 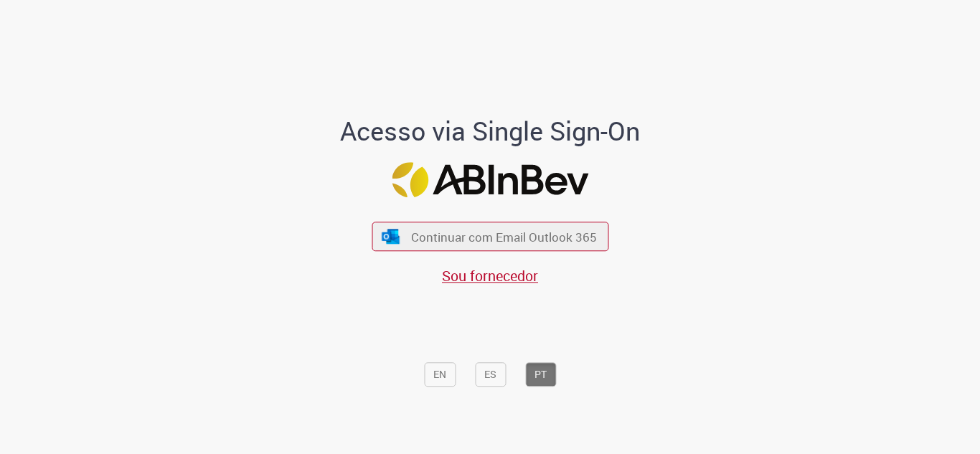 I want to click on img: ícone Azure/Microsoft 360, so click(x=391, y=236).